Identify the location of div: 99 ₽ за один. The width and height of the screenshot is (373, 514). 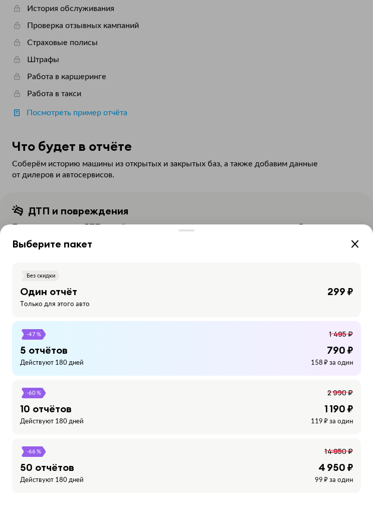
(334, 480).